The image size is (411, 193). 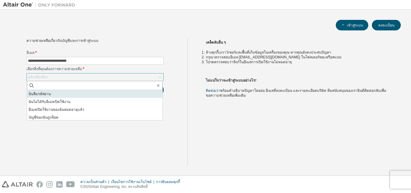 I want to click on img: อัลแตร์วัน, so click(x=41, y=5).